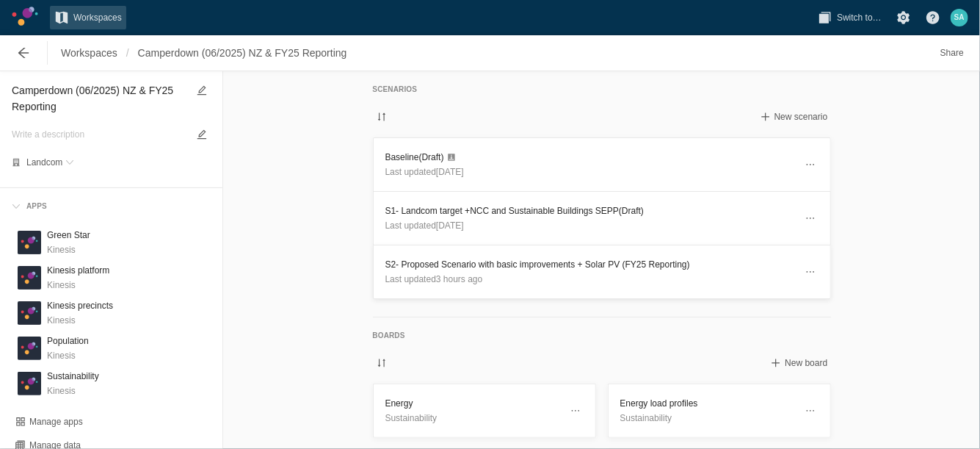 The height and width of the screenshot is (449, 980). What do you see at coordinates (473, 403) in the screenshot?
I see `h3: Energy` at bounding box center [473, 403].